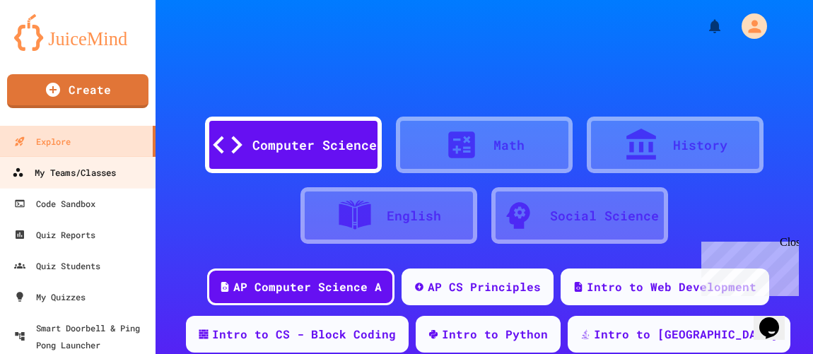  Describe the element at coordinates (749, 26) in the screenshot. I see `div: My Account` at that location.